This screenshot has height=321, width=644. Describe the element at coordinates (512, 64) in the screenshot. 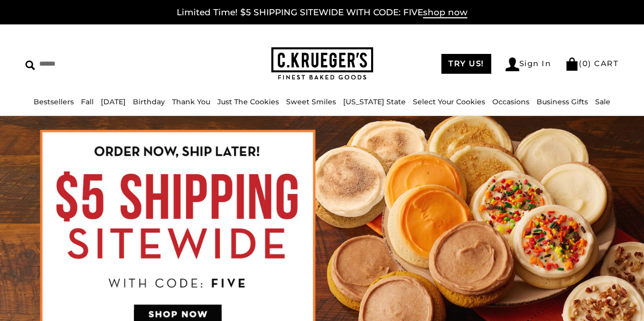

I see `img: Account` at that location.